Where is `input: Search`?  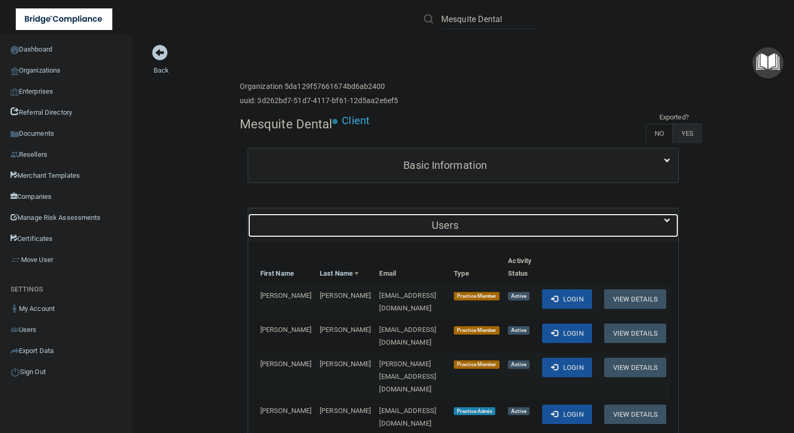
input: Search is located at coordinates (489, 19).